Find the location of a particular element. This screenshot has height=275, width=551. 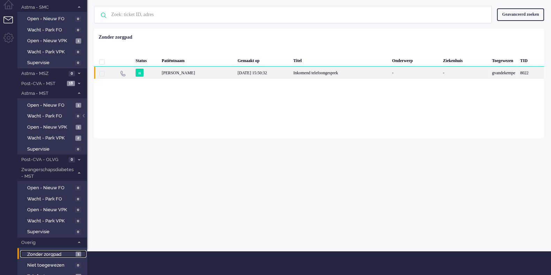

a: Niet toegewezen 0 is located at coordinates (53, 265).